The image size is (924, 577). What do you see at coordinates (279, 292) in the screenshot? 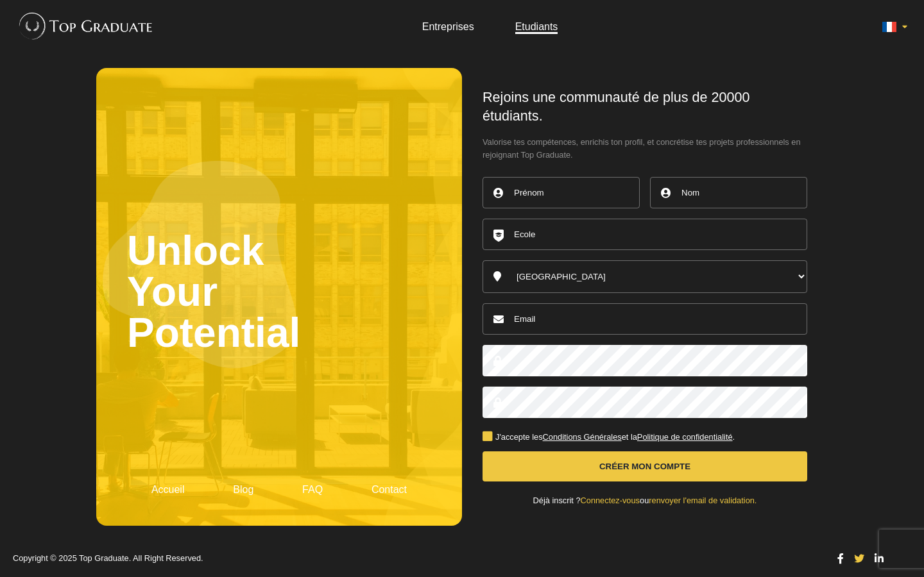
I see `h2: Unlock Your Potential` at bounding box center [279, 292].